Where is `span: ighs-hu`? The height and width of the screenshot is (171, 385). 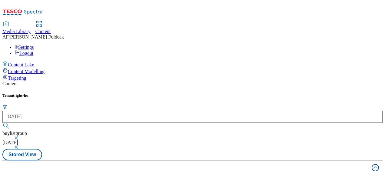 span: ighs-hu is located at coordinates (22, 95).